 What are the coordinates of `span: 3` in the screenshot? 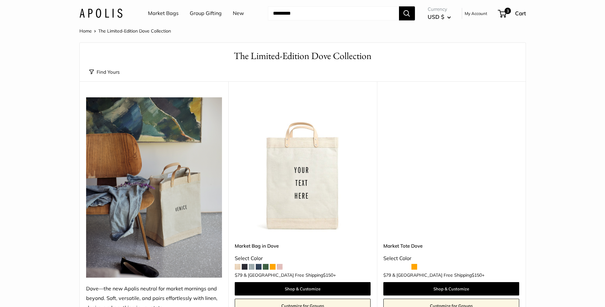 It's located at (507, 11).